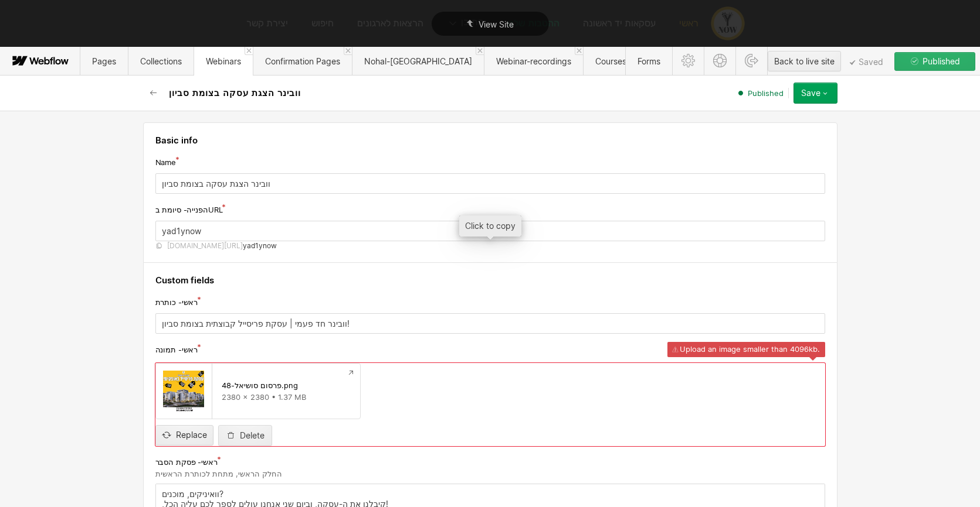 Image resolution: width=980 pixels, height=507 pixels. Describe the element at coordinates (176, 302) in the screenshot. I see `span: ראשי- כותרת` at that location.